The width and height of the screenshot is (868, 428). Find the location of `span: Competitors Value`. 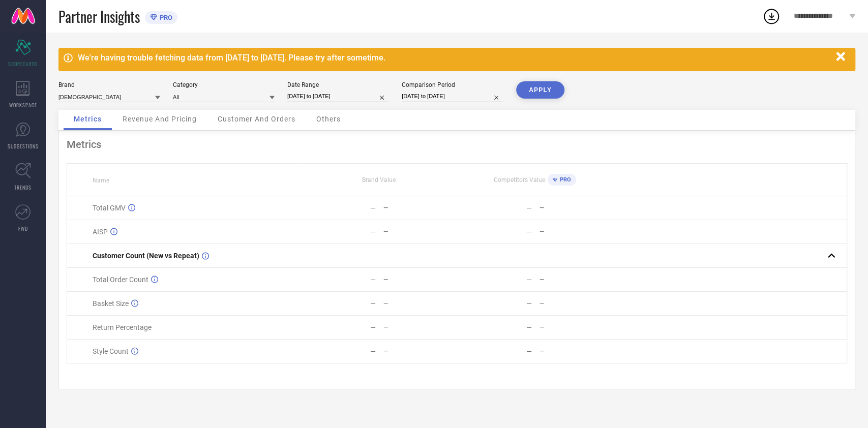

span: Competitors Value is located at coordinates (519, 180).